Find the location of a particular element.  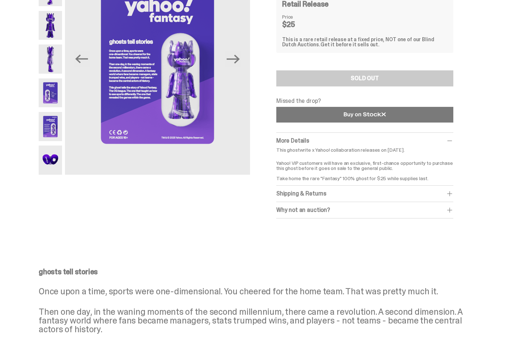

p: Then one day, in the waning moments of the second millennium, there came a revolution. A second d... is located at coordinates (255, 321).